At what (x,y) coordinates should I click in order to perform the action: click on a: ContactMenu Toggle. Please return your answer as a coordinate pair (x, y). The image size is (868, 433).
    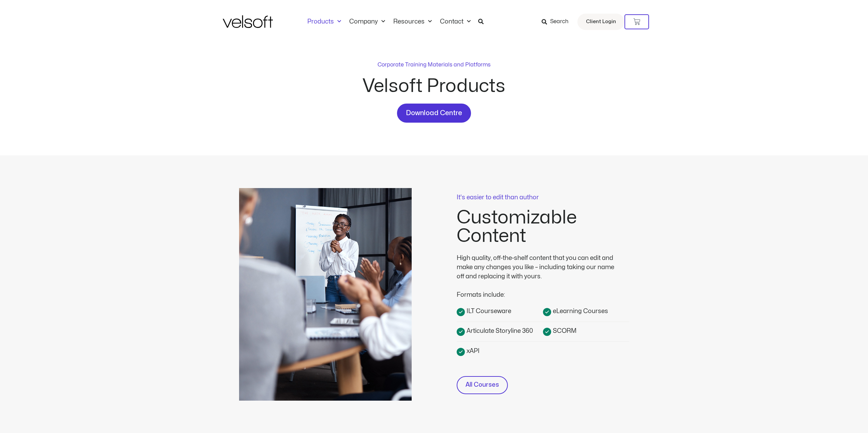
    Looking at the image, I should click on (455, 22).